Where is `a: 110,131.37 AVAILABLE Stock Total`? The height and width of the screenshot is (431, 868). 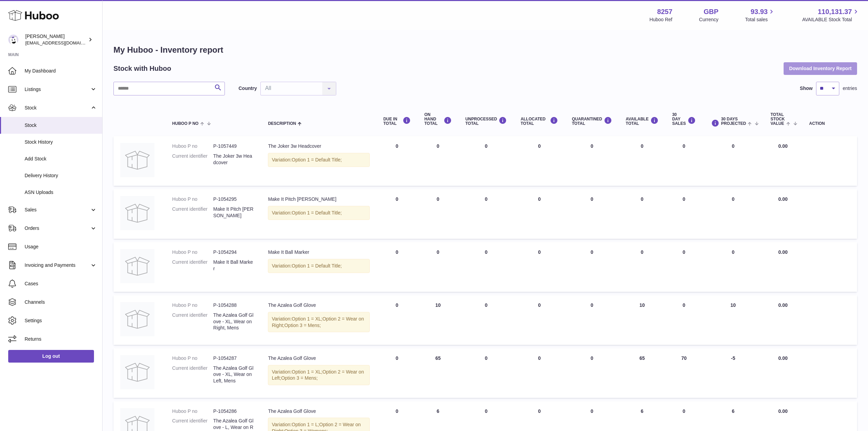
a: 110,131.37 AVAILABLE Stock Total is located at coordinates (830, 15).